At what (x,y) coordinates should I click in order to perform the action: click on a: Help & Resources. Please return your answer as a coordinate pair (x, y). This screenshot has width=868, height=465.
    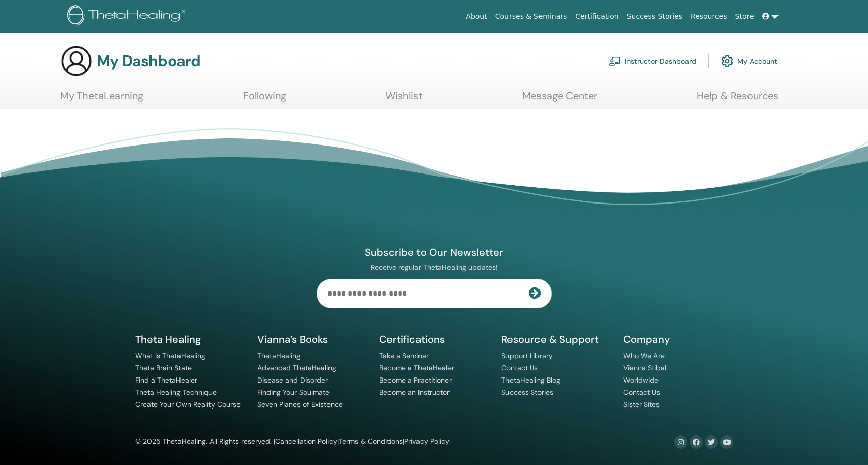
    Looking at the image, I should click on (737, 99).